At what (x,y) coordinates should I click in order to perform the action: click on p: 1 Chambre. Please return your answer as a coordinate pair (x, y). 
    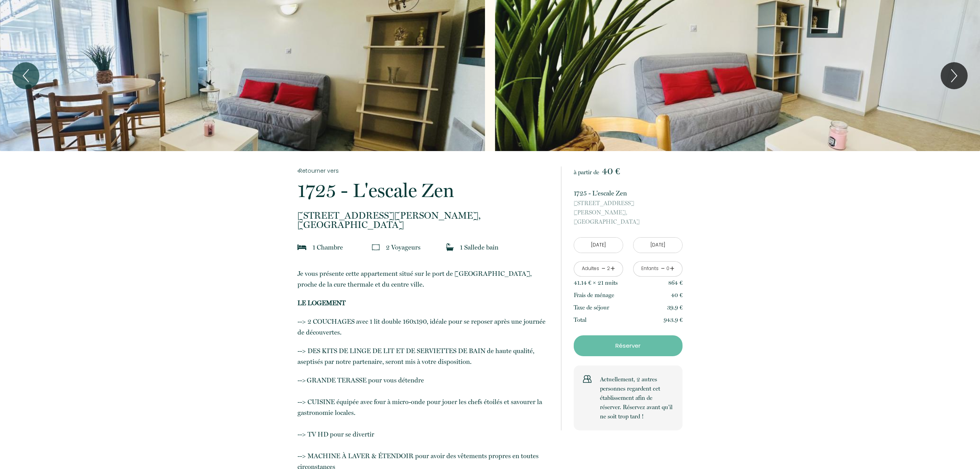
    Looking at the image, I should click on (328, 247).